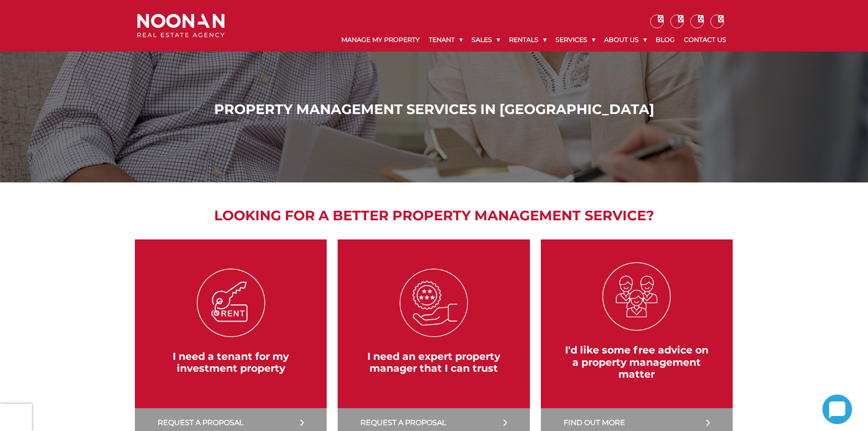  I want to click on a: Tenant, so click(445, 40).